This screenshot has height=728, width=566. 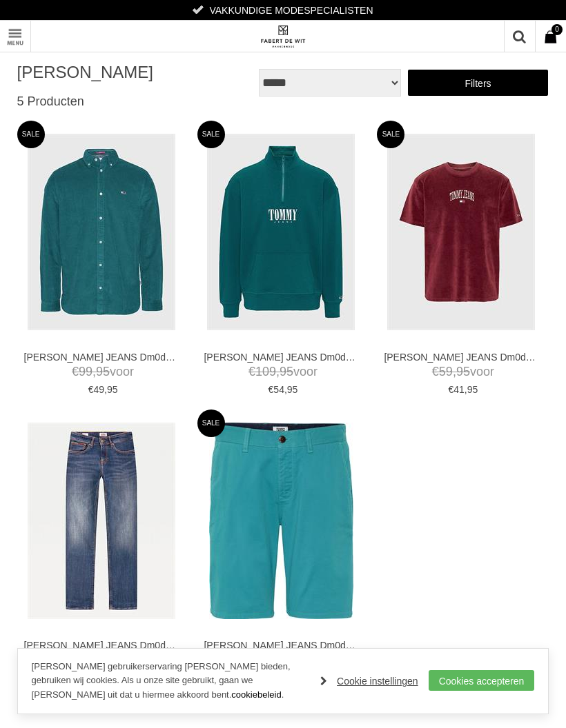 I want to click on a: Filters, so click(x=478, y=83).